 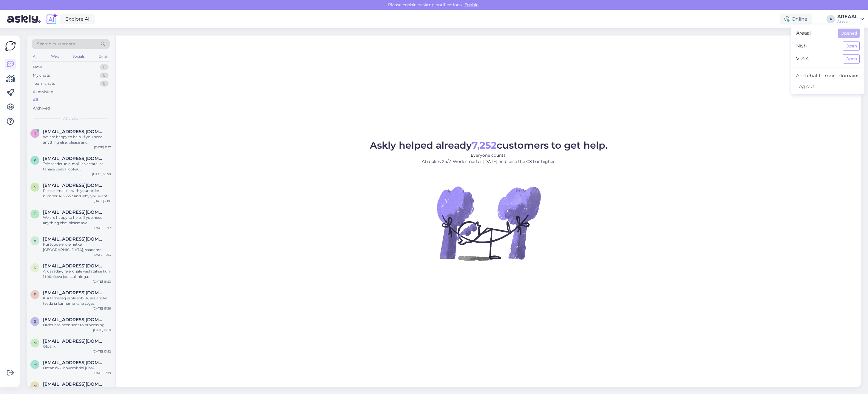 What do you see at coordinates (77, 347) in the screenshot?
I see `div: Ok, thx!` at bounding box center [77, 347].